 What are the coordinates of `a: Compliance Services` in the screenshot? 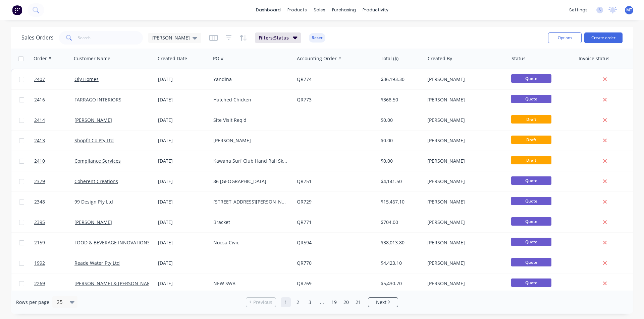 It's located at (98, 160).